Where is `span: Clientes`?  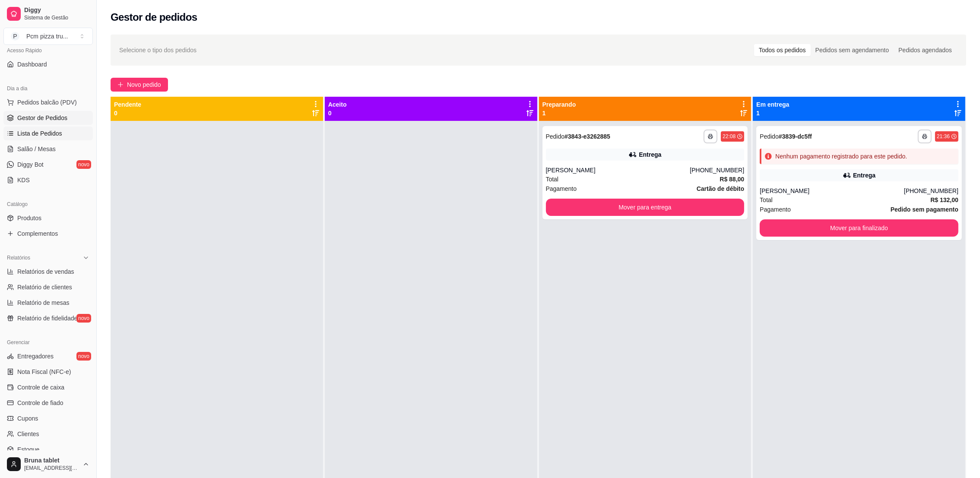
span: Clientes is located at coordinates (28, 434).